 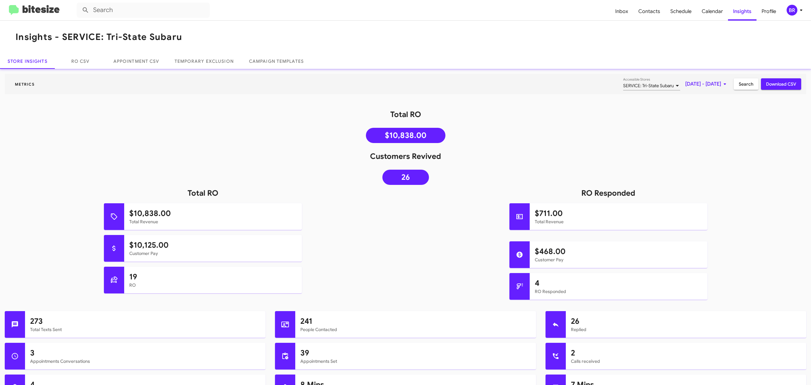 What do you see at coordinates (415, 321) in the screenshot?
I see `h1: 241` at bounding box center [415, 321].